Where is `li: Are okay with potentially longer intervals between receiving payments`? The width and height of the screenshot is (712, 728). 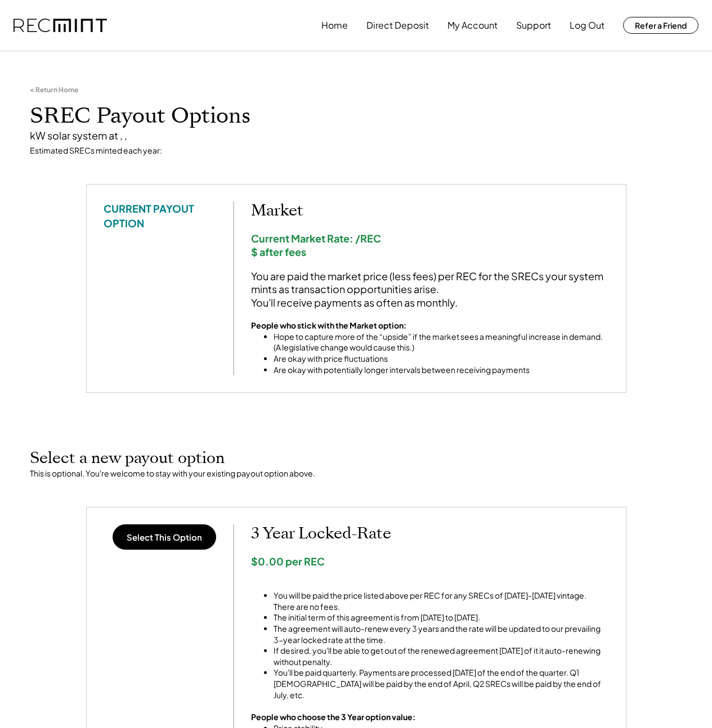 li: Are okay with potentially longer intervals between receiving payments is located at coordinates (441, 370).